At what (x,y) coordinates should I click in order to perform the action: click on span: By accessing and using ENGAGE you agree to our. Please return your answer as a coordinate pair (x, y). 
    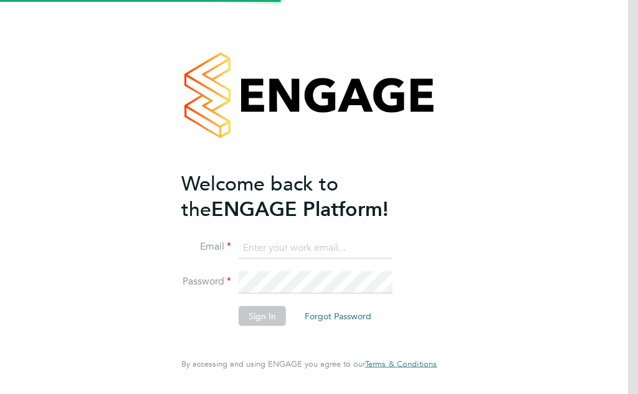
    Looking at the image, I should click on (309, 364).